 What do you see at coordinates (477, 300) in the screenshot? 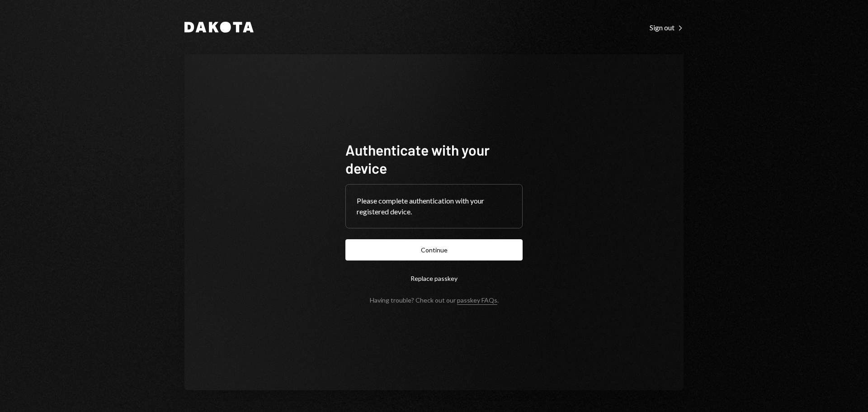
I see `a: passkey FAQs` at bounding box center [477, 300].